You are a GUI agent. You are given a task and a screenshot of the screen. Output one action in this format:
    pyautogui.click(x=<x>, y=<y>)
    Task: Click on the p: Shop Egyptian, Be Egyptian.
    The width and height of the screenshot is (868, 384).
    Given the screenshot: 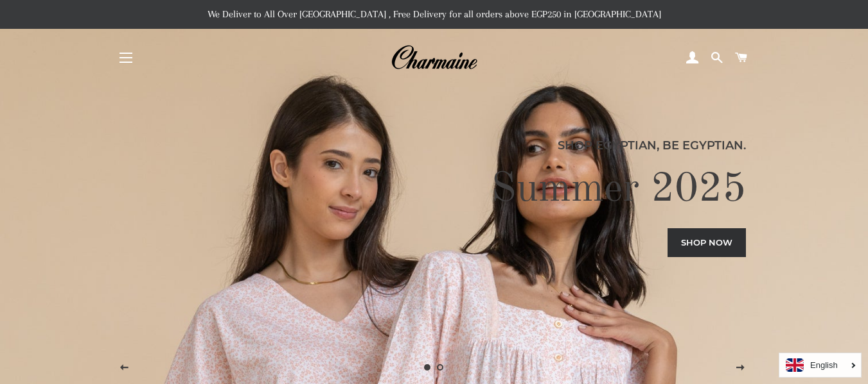 What is the action you would take?
    pyautogui.click(x=434, y=146)
    